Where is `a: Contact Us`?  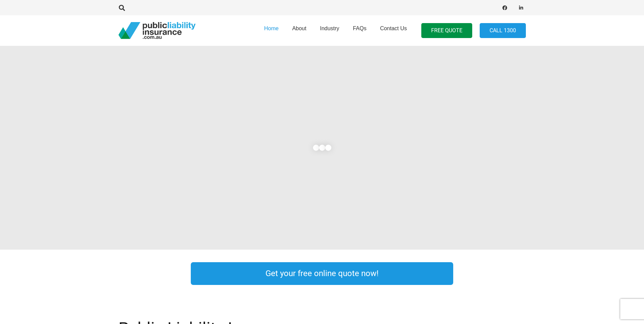
a: Contact Us is located at coordinates (393, 30).